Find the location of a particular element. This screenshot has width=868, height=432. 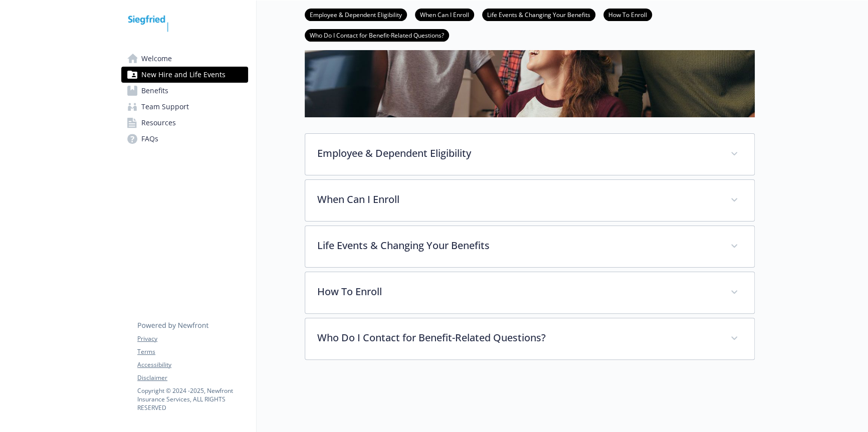

a: Benefits is located at coordinates (184, 91).